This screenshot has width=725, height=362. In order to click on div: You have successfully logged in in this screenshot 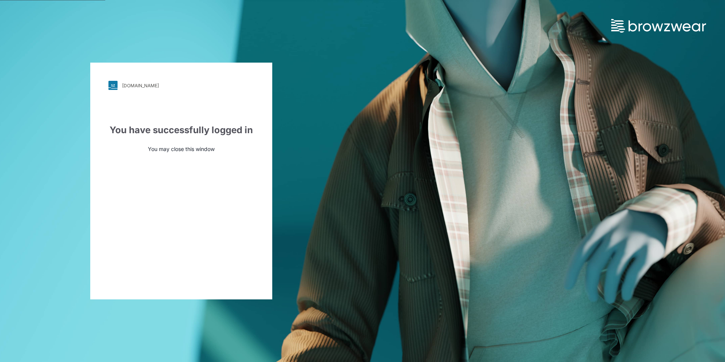, I will do `click(181, 130)`.